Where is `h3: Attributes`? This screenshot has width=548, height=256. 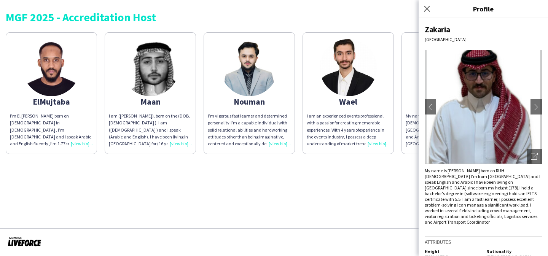
h3: Attributes is located at coordinates (483, 242).